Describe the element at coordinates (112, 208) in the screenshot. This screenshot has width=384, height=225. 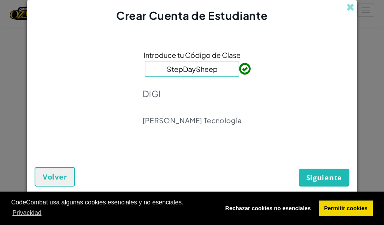
I see `span: CodeCombat usa algunas cookies esenciales y no esenciales.` at that location.